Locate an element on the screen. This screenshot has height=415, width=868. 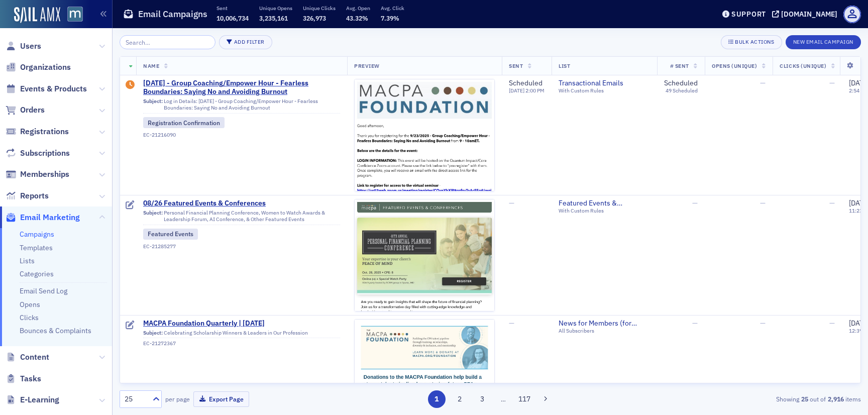
span: Orders is located at coordinates (32, 110).